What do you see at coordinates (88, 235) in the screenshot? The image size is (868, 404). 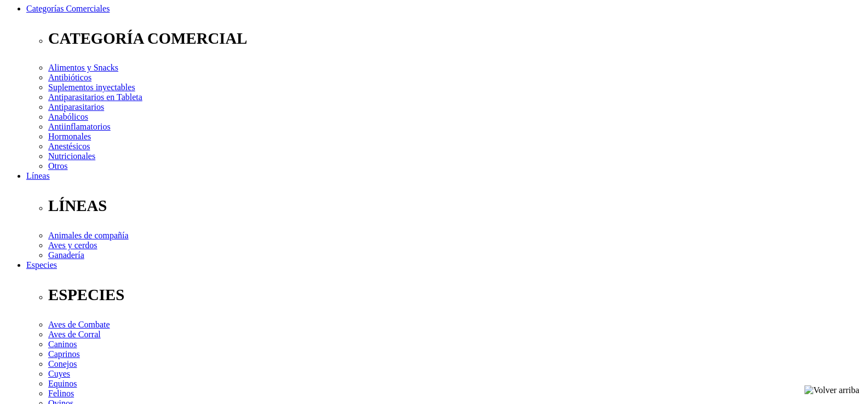 I see `span: Animales de compañía` at bounding box center [88, 235].